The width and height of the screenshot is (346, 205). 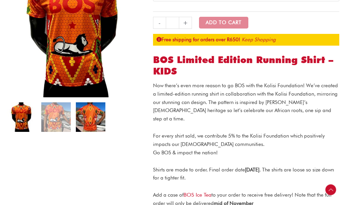 I want to click on img: BOS Limited Edition Running shirt – KIDS, so click(x=21, y=117).